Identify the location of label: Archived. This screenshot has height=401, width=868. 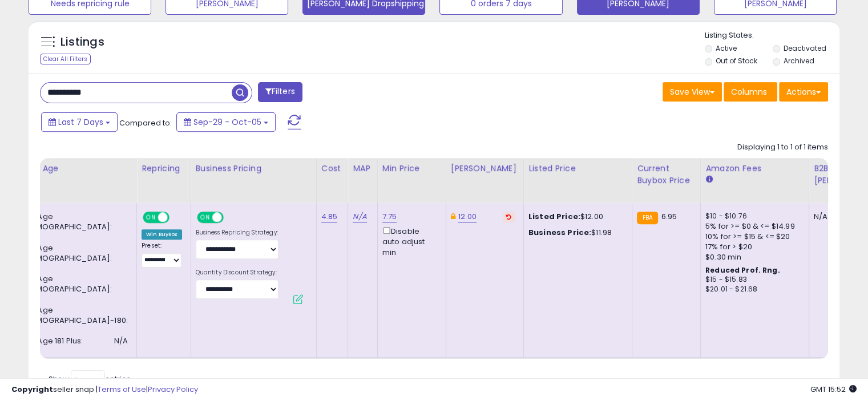
(798, 60).